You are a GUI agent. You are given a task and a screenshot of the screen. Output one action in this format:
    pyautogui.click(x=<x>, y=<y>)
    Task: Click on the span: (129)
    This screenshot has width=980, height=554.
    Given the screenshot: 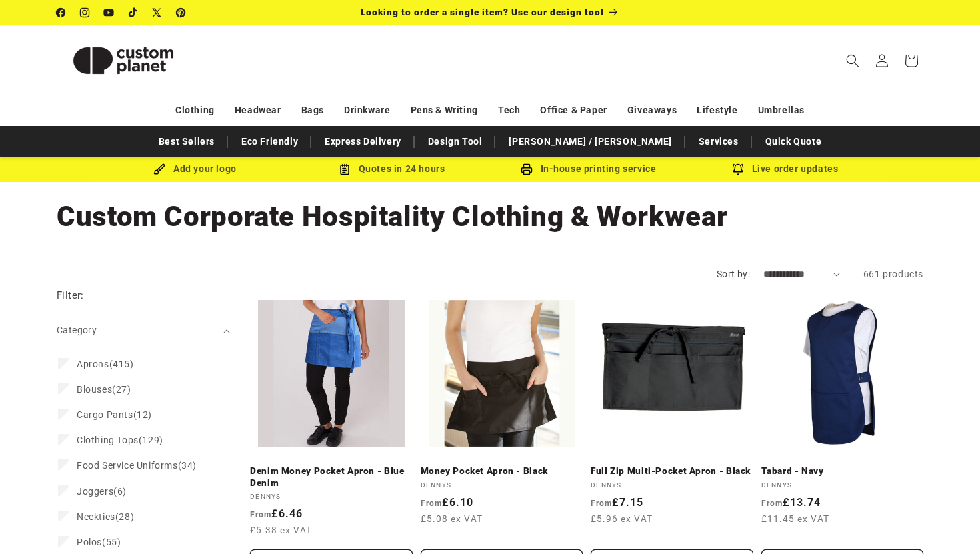 What is the action you would take?
    pyautogui.click(x=120, y=440)
    